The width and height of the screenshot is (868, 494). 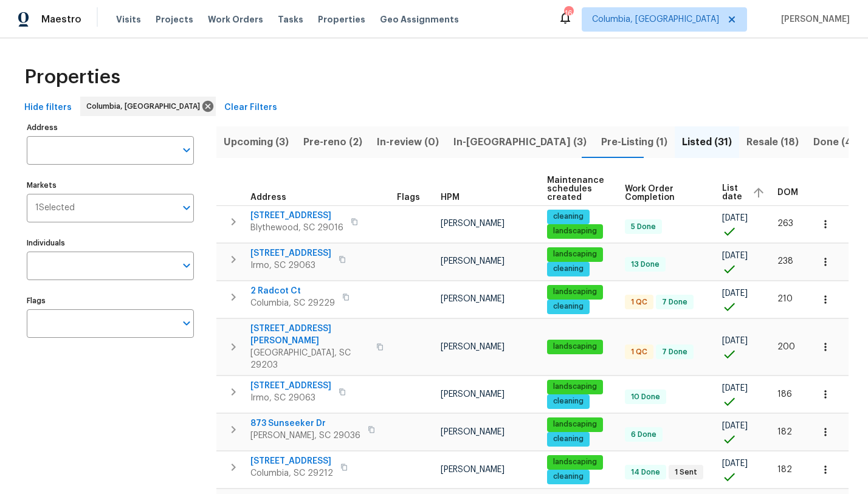 What do you see at coordinates (785, 224) in the screenshot?
I see `span: 263` at bounding box center [785, 224].